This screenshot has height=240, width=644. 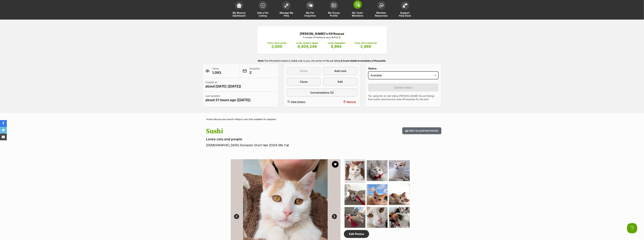 What do you see at coordinates (365, 43) in the screenshot?
I see `p: TOTAL PETS ADOPTED` at bounding box center [365, 43].